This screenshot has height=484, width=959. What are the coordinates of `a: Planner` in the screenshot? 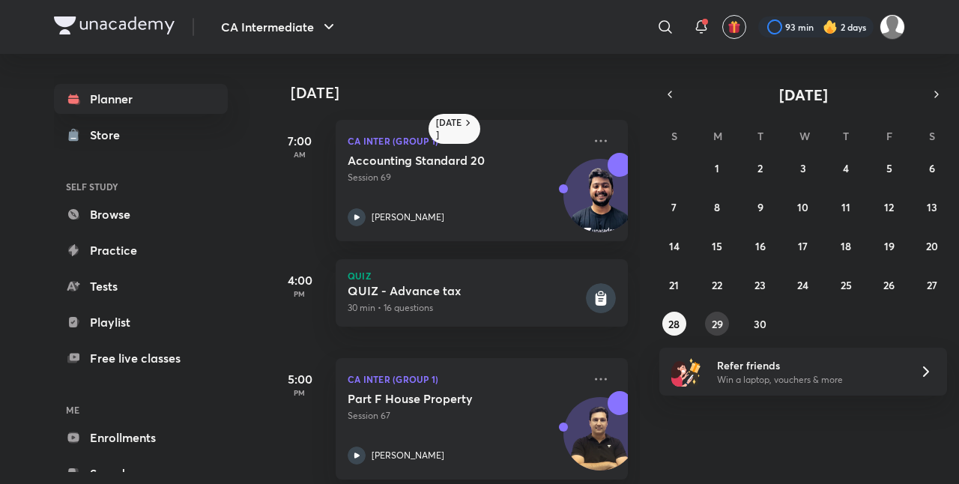 It's located at (141, 99).